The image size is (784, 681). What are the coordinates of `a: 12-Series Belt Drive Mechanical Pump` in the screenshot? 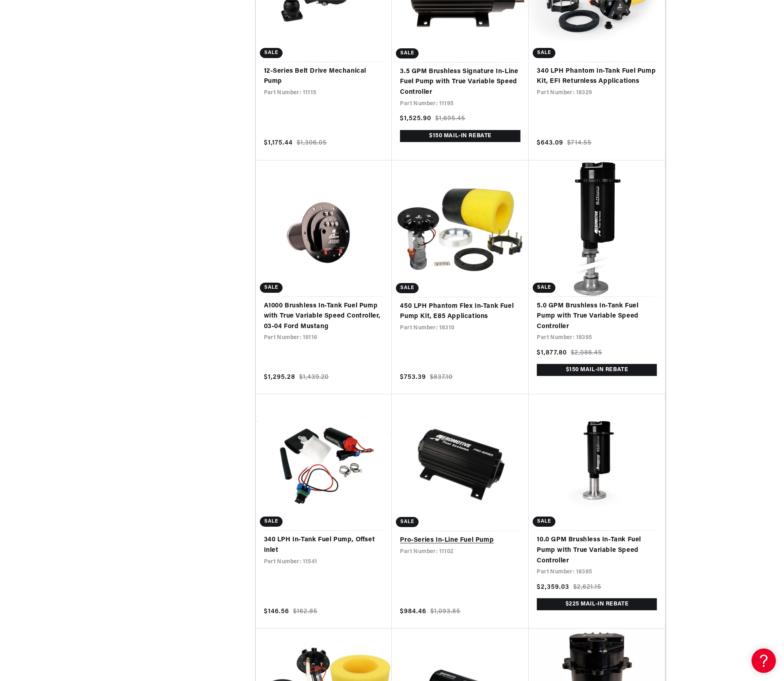 It's located at (324, 77).